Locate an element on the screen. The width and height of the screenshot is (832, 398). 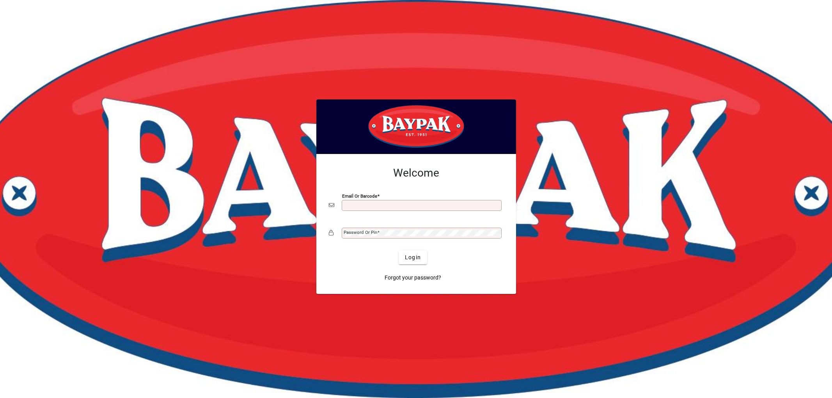
span: Forgot your password? is located at coordinates (412, 278).